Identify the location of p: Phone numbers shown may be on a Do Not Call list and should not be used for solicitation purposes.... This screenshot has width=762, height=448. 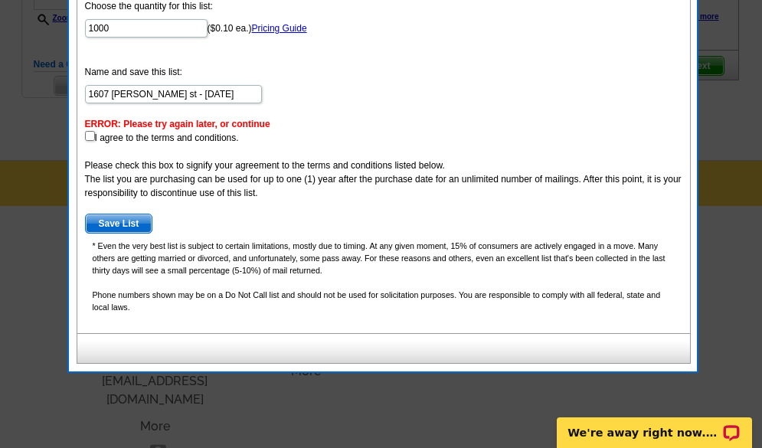
(384, 301).